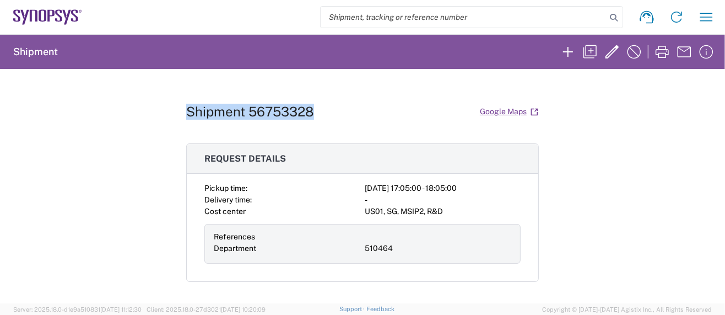  What do you see at coordinates (509, 111) in the screenshot?
I see `a: Google Maps` at bounding box center [509, 111].